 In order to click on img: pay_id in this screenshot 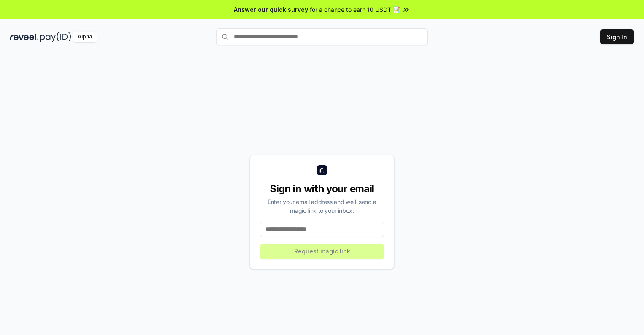, I will do `click(56, 37)`.